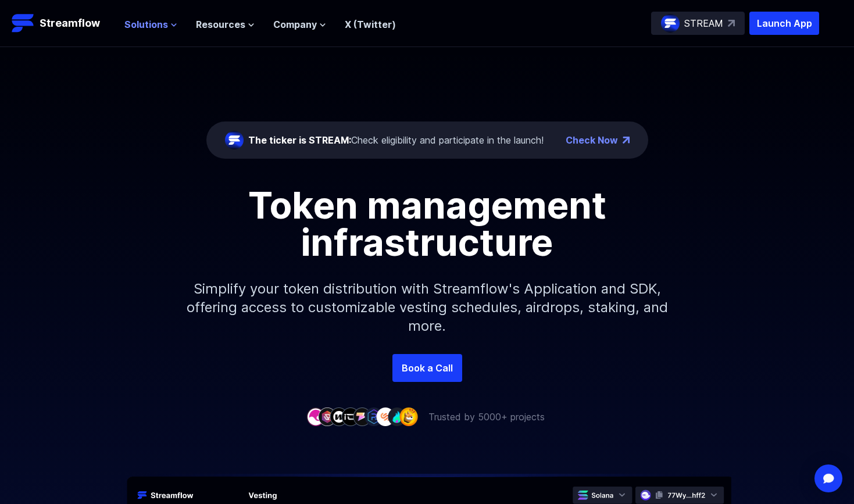  Describe the element at coordinates (145, 25) in the screenshot. I see `span: Solutions` at that location.